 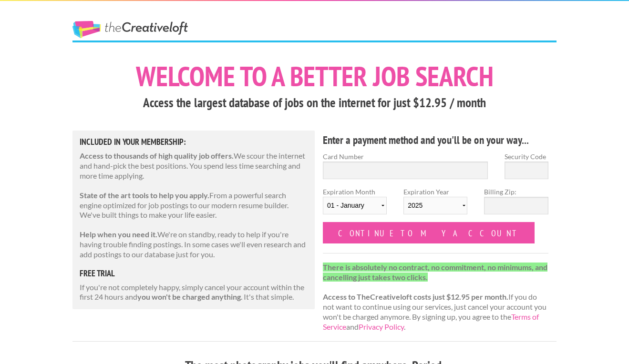 What do you see at coordinates (435, 272) in the screenshot?
I see `strong: There is absolutely no contract, no commitment, no minimums, and cancelling just takes two clicks.` at bounding box center [435, 272].